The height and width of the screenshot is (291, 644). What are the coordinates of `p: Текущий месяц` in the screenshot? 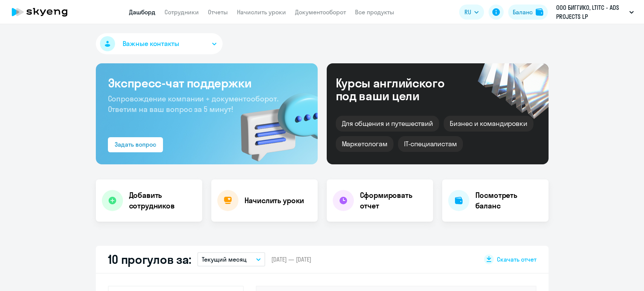 It's located at (224, 259).